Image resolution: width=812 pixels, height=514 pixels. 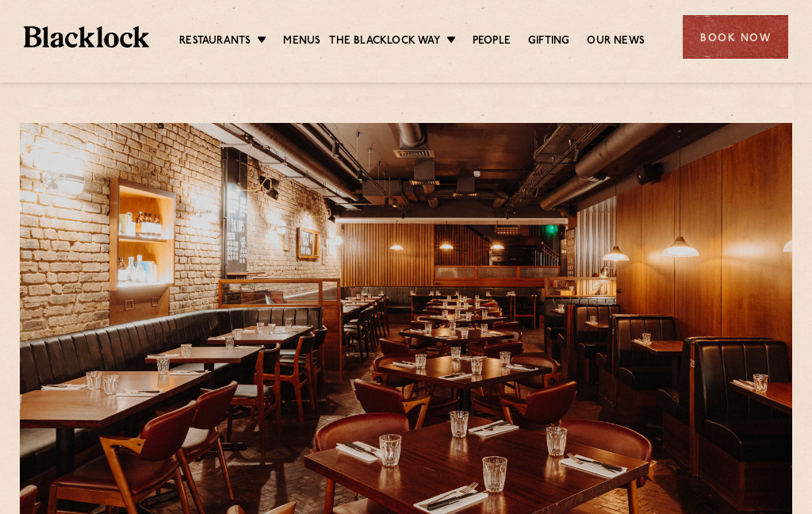 What do you see at coordinates (215, 41) in the screenshot?
I see `a: Restaurants` at bounding box center [215, 41].